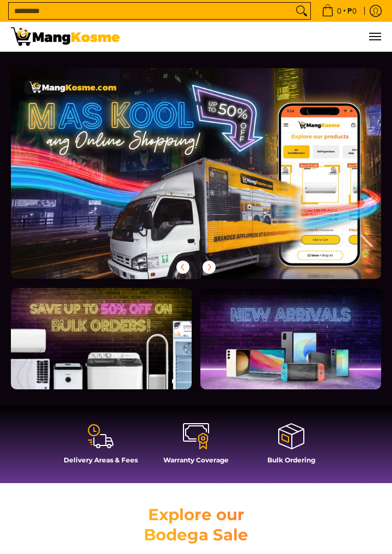 This screenshot has height=554, width=392. What do you see at coordinates (196, 459) in the screenshot?
I see `h4: Warranty Coverage` at bounding box center [196, 459].